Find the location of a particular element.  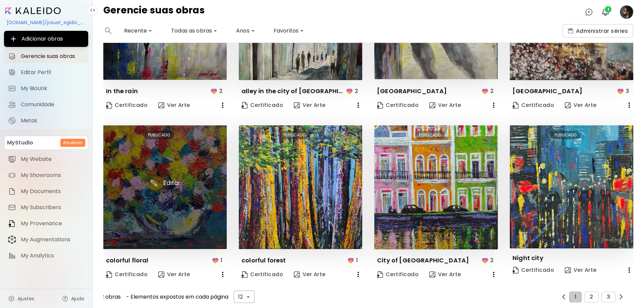

img: Gerencie suas obras icon is located at coordinates (12, 56).